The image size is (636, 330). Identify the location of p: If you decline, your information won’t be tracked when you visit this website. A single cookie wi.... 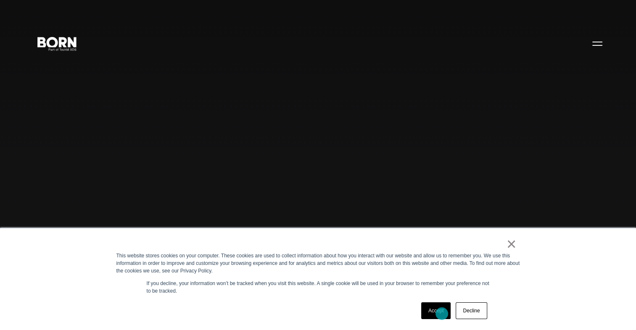
(318, 287).